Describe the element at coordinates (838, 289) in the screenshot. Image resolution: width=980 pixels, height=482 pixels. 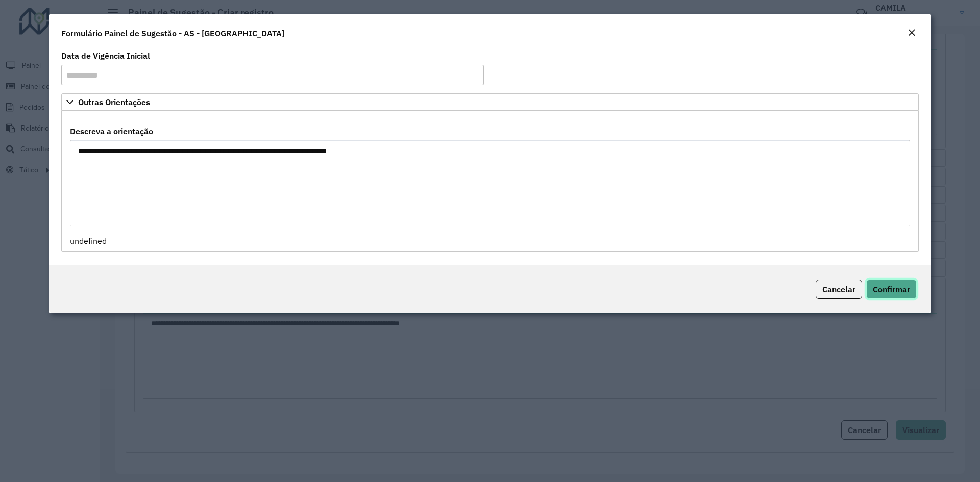
I see `span: Cancelar` at that location.